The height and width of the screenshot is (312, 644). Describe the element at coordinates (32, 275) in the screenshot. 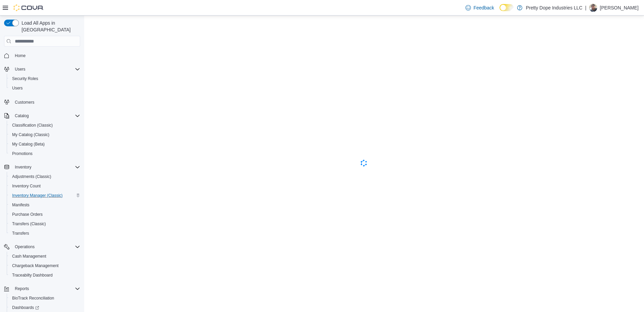

I see `a: Traceabilty Dashboard` at that location.